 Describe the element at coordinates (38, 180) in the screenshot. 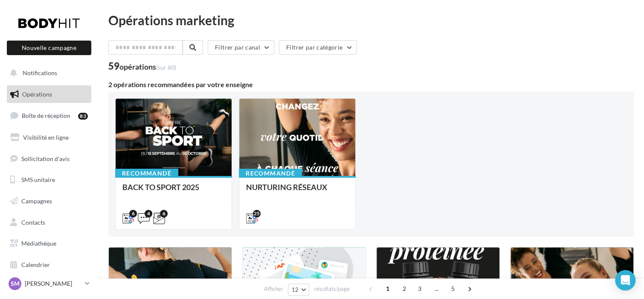

I see `span: SMS unitaire` at that location.